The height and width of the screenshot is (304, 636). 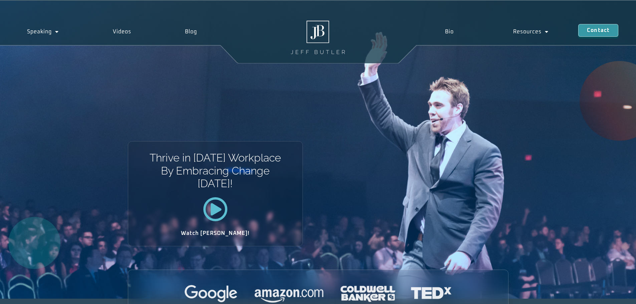 What do you see at coordinates (449, 32) in the screenshot?
I see `a: Bio` at bounding box center [449, 32].